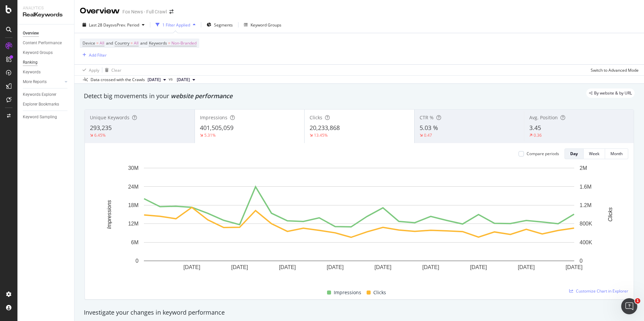 The height and width of the screenshot is (321, 644). I want to click on div: Keyword Sampling, so click(40, 117).